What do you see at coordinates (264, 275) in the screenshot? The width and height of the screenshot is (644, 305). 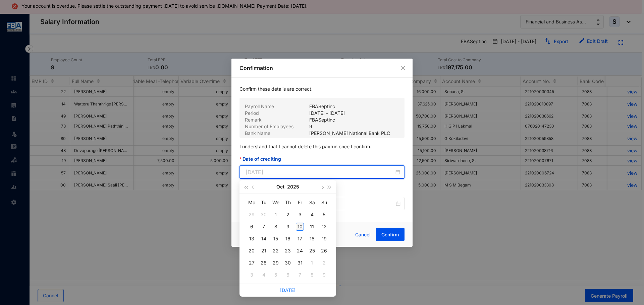 I see `td: 2025-11-04` at bounding box center [264, 275].